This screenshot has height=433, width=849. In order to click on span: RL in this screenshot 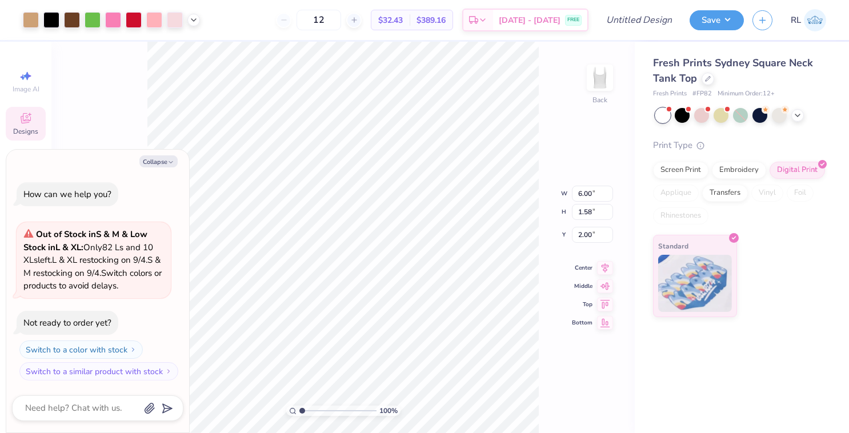, I will do `click(796, 20)`.